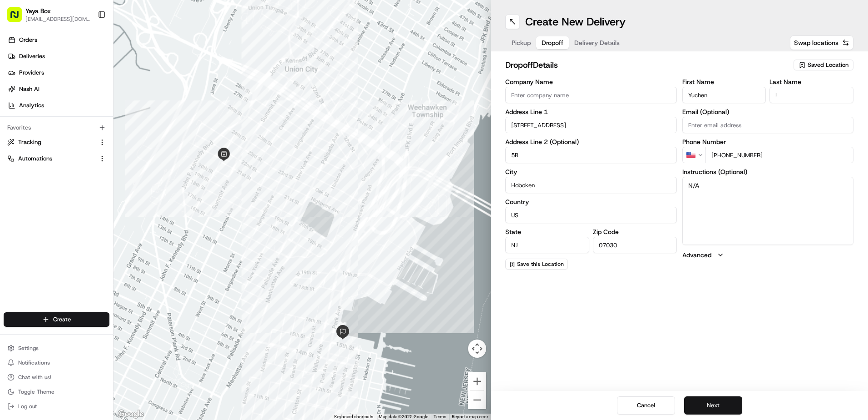  Describe the element at coordinates (477, 381) in the screenshot. I see `button: Zoom in` at that location.